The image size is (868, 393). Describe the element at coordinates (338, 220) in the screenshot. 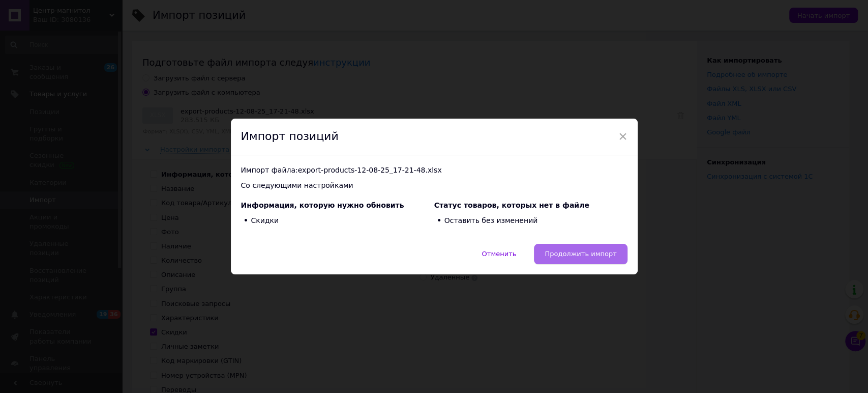

I see `li: Скидки` at that location.